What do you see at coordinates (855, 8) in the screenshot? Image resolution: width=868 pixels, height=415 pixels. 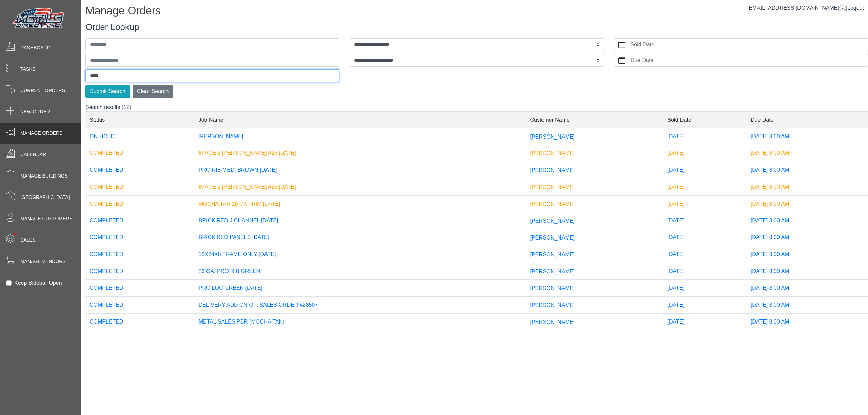 I see `span: Logout` at bounding box center [855, 8].